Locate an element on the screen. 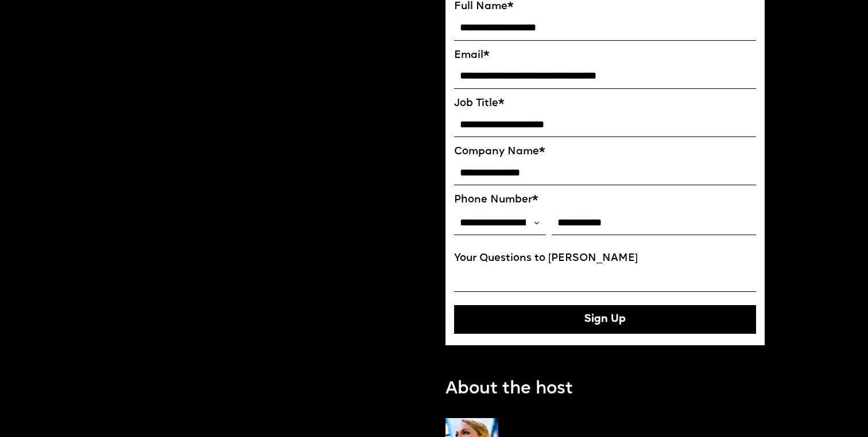 This screenshot has height=437, width=868. label: Email is located at coordinates (605, 56).